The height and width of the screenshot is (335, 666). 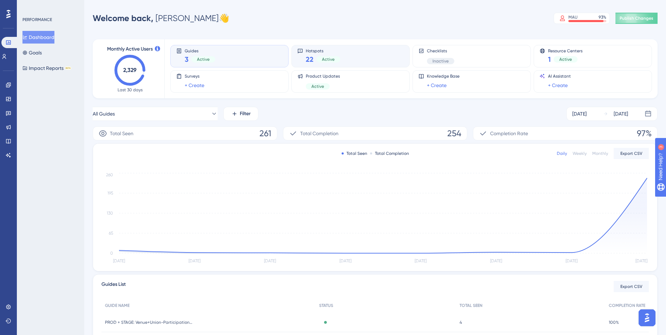 I want to click on span: Publish Changes, so click(x=637, y=18).